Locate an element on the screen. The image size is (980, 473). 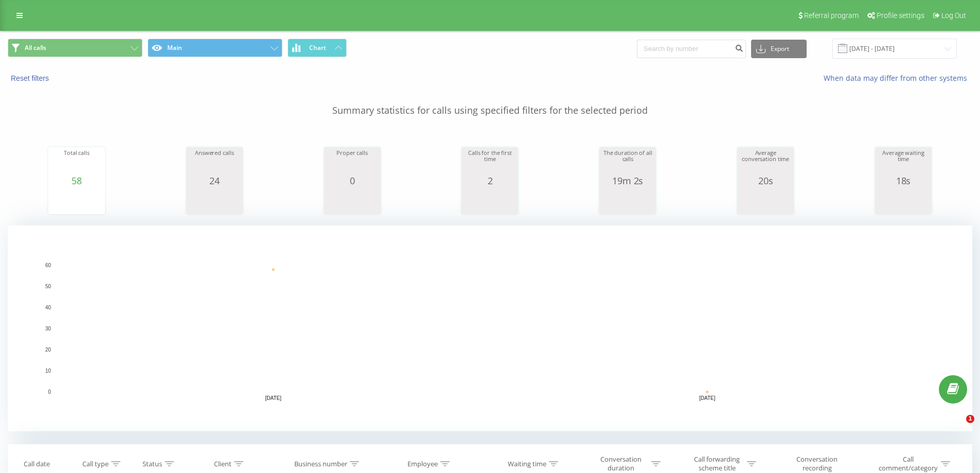
input: Search by number is located at coordinates (691, 49).